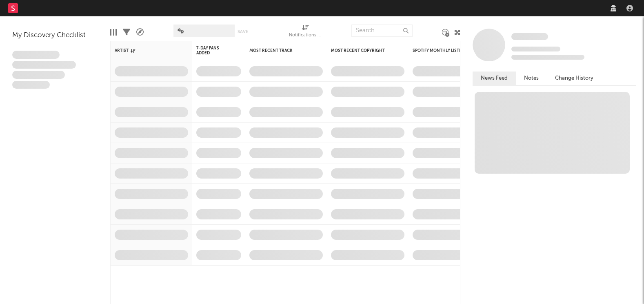 This screenshot has width=644, height=304. I want to click on div: Most Recent Copyright, so click(361, 51).